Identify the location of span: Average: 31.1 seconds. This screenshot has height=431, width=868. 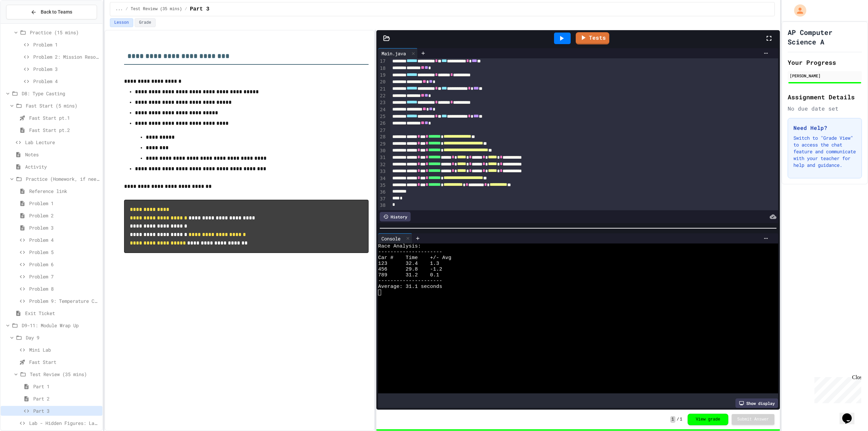
(410, 286).